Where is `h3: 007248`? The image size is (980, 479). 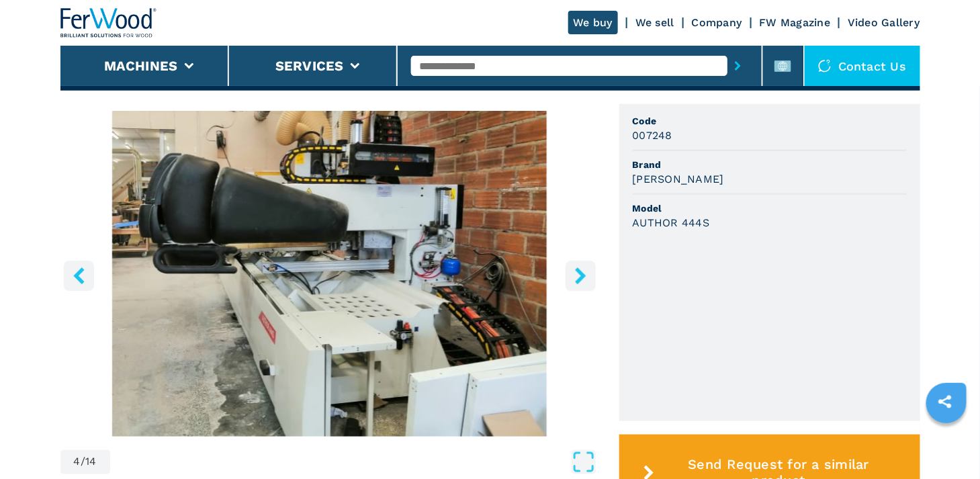 h3: 007248 is located at coordinates (653, 135).